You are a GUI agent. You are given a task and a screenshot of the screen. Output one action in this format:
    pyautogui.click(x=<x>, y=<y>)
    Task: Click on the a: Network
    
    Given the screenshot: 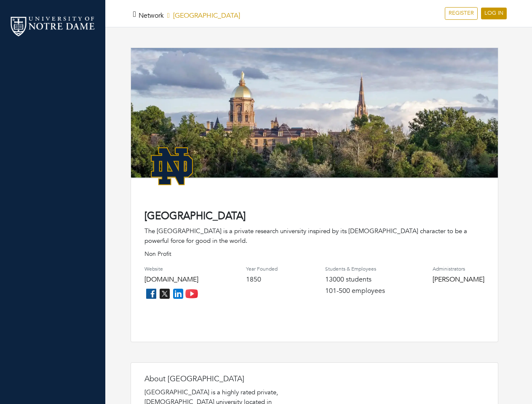 What is the action you would take?
    pyautogui.click(x=152, y=16)
    